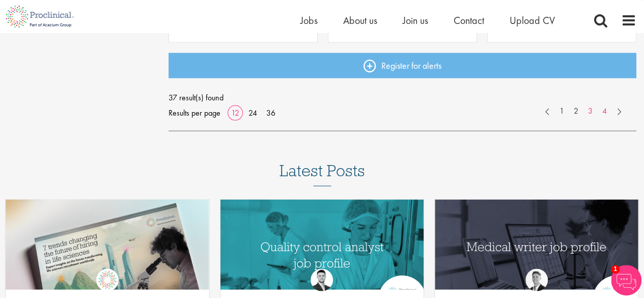  Describe the element at coordinates (360, 20) in the screenshot. I see `a: About us` at that location.